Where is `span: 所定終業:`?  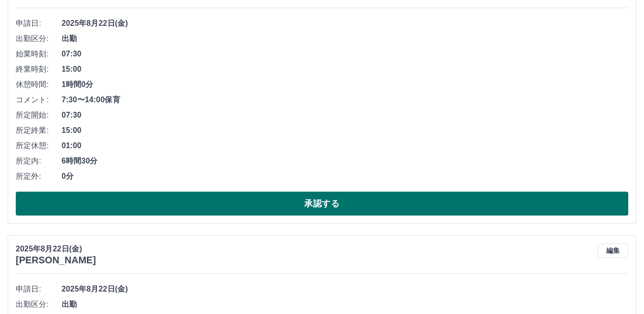 span: 所定終業: is located at coordinates (38, 130).